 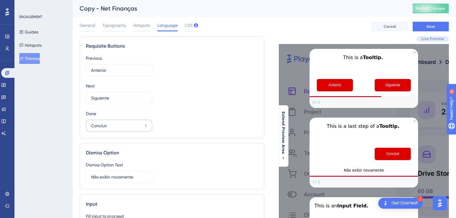 What do you see at coordinates (43, 5) in the screenshot?
I see `div: 4` at bounding box center [43, 5].